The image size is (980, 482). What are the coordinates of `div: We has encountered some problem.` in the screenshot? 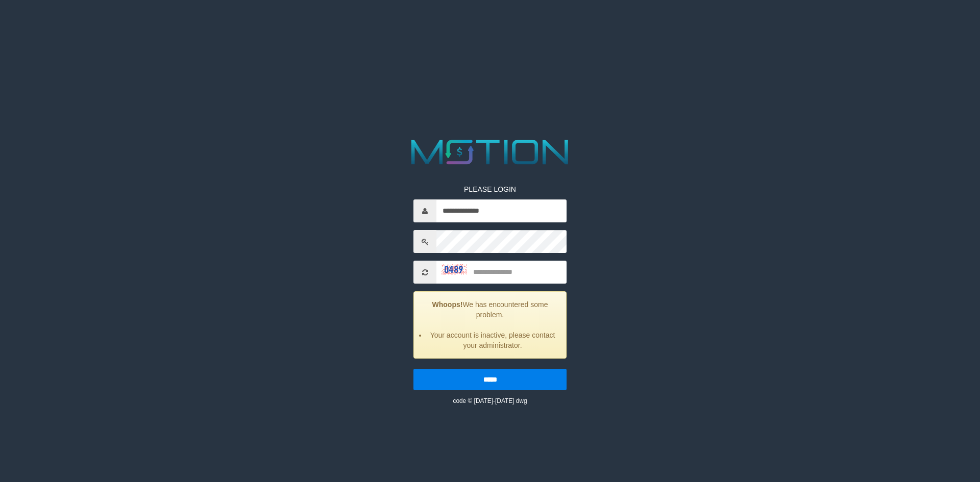 It's located at (490, 325).